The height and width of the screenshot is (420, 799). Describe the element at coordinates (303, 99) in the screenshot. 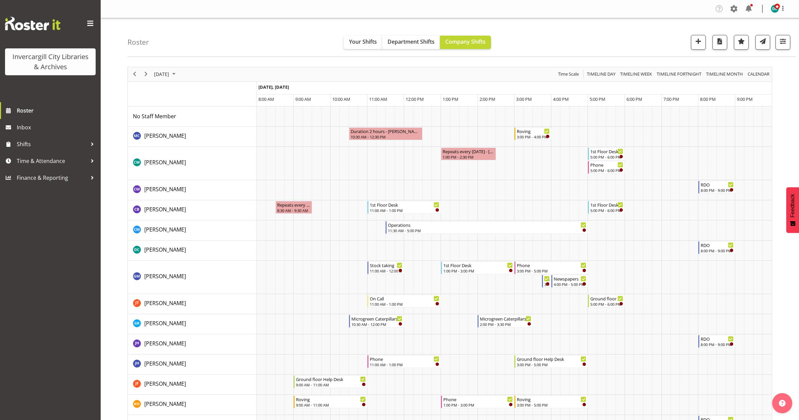

I see `span: 9:00 AM` at that location.